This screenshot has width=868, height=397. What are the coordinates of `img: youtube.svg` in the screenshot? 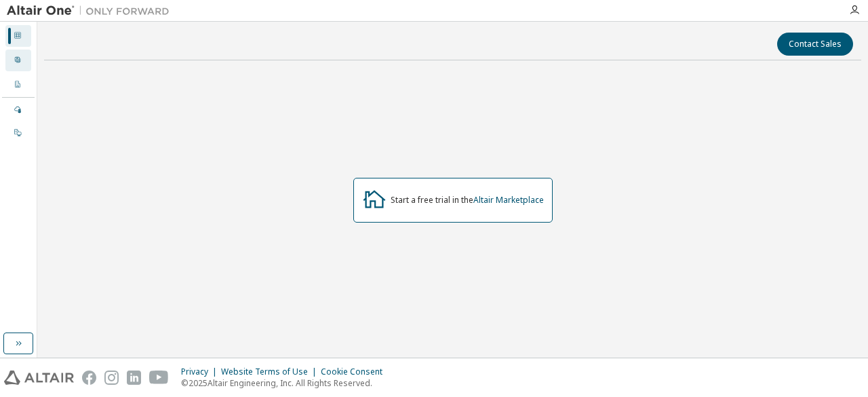 It's located at (158, 377).